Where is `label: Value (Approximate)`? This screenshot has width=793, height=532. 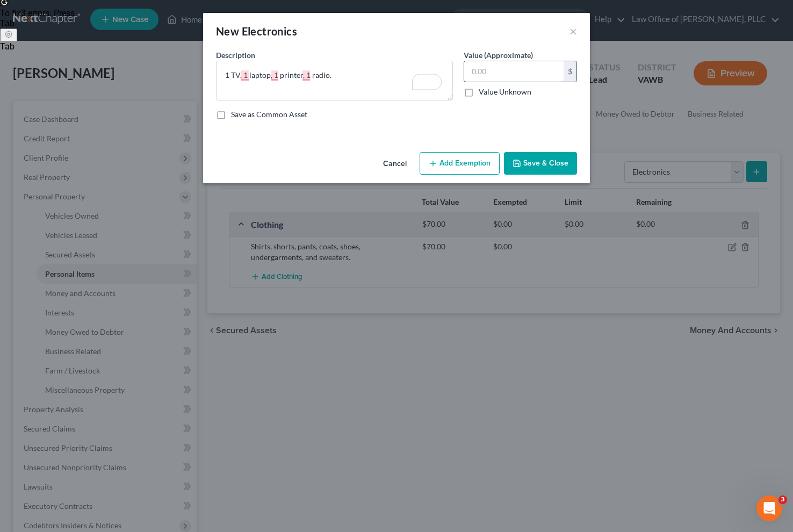
label: Value (Approximate) is located at coordinates (498, 55).